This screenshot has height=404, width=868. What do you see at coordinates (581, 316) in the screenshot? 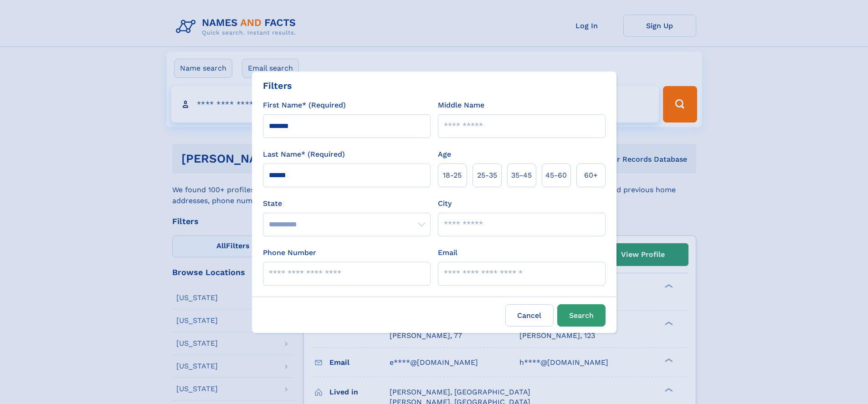
I see `button: Search` at bounding box center [581, 316].